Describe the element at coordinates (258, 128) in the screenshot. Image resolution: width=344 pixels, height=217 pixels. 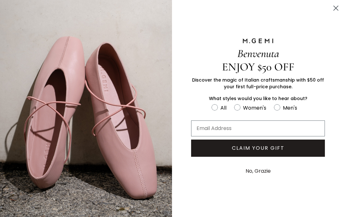
I see `input: Email Address` at that location.